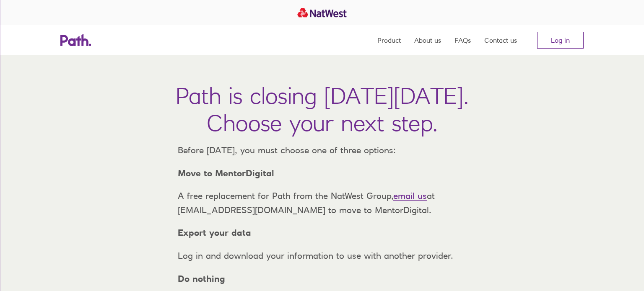 Image resolution: width=644 pixels, height=291 pixels. I want to click on a: Log in, so click(560, 40).